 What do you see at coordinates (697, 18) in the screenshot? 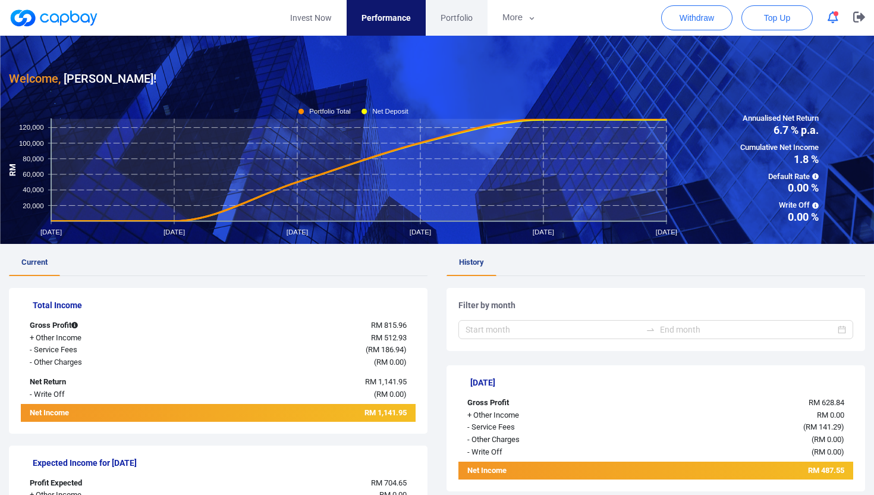
I see `button: Withdraw` at bounding box center [697, 18].